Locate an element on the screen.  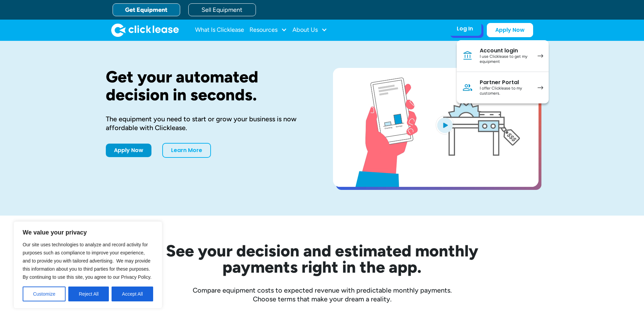
button: Reject All is located at coordinates (88, 294).